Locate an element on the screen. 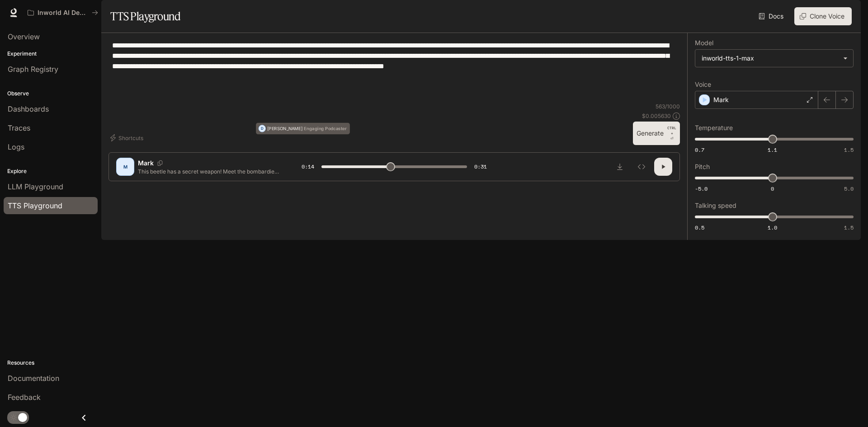 The height and width of the screenshot is (427, 868). button: All workspaces is located at coordinates (63, 13).